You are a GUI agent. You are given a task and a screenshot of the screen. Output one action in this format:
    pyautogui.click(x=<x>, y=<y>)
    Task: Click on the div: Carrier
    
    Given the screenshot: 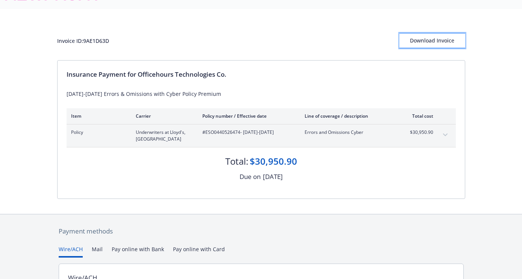 What is the action you would take?
    pyautogui.click(x=163, y=116)
    